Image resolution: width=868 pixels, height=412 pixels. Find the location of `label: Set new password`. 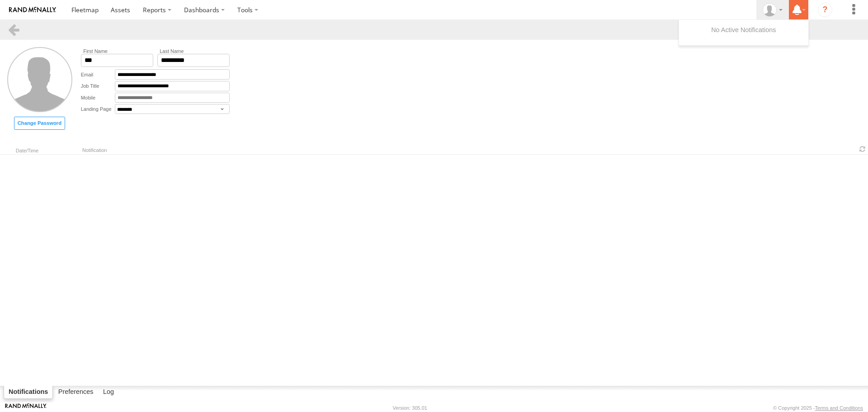

label: Set new password is located at coordinates (39, 123).